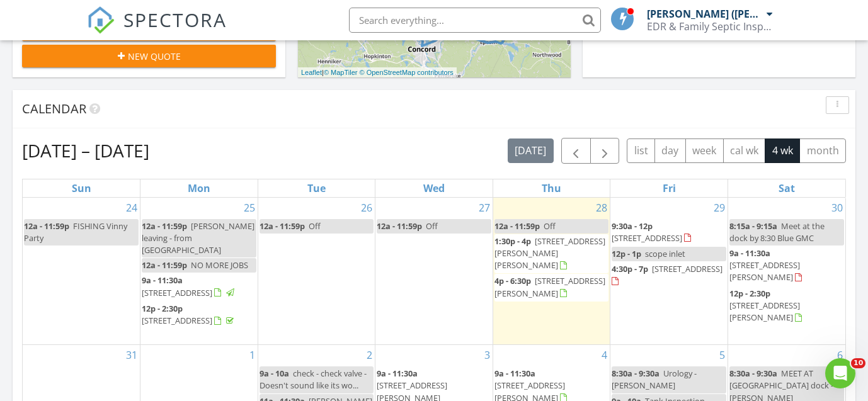  What do you see at coordinates (157, 31) in the screenshot?
I see `a: SPECTORA` at bounding box center [157, 31].